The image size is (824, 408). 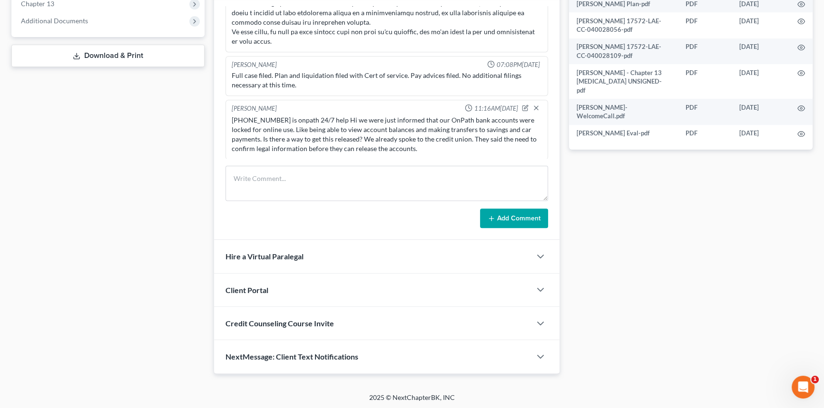 What do you see at coordinates (387, 80) in the screenshot?
I see `div: Full case filed. Plan and liquidation filed with Cert of service. Pay advices filed. No additiona...` at bounding box center [387, 80].